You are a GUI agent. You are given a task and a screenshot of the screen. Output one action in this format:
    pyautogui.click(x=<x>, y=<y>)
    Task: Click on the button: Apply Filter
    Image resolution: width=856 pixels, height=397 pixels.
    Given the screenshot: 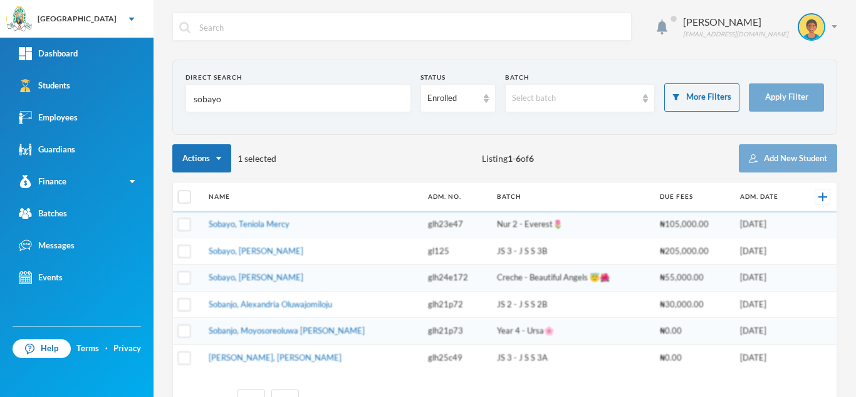 What is the action you would take?
    pyautogui.click(x=787, y=97)
    